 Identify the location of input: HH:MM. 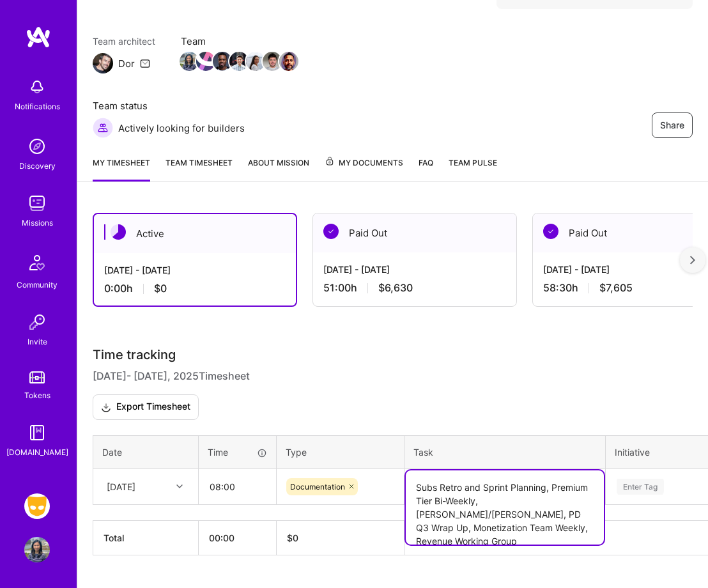
(237, 486).